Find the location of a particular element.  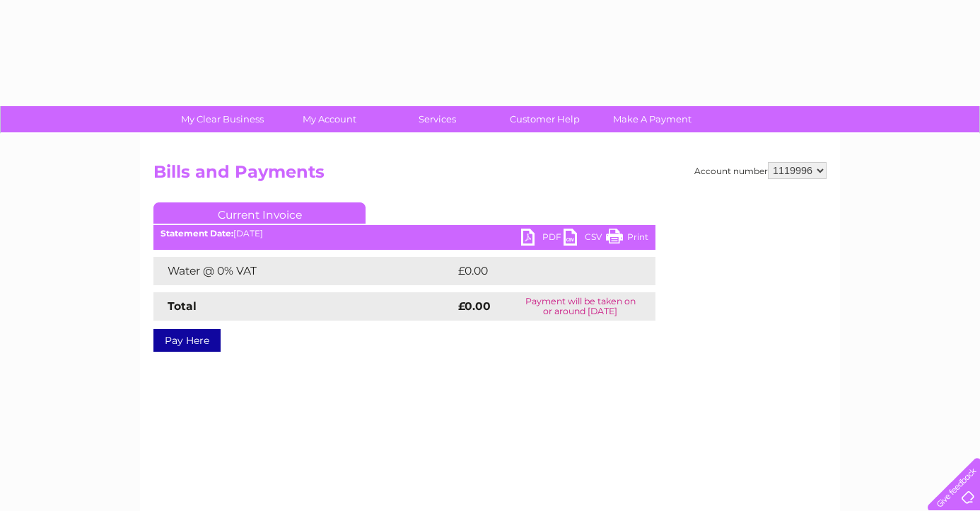

div: Account number is located at coordinates (760, 171).